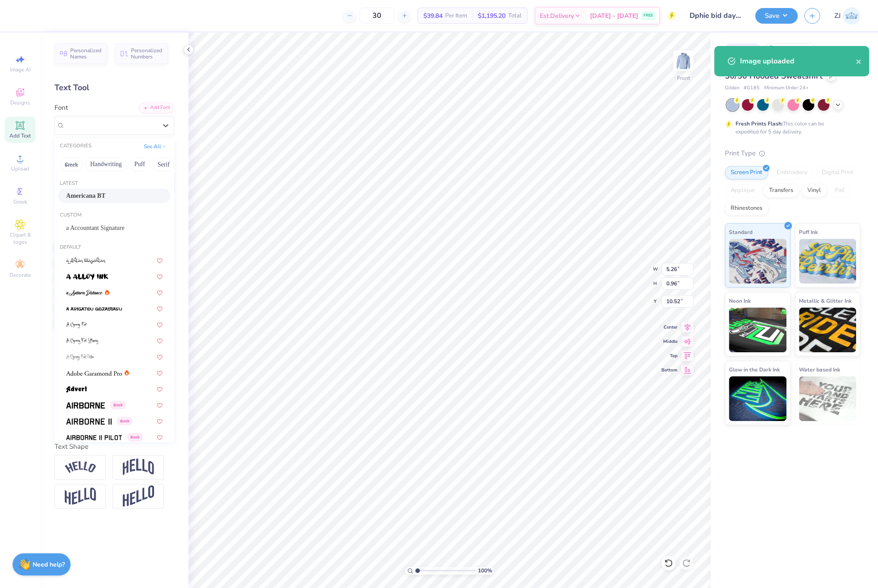 The height and width of the screenshot is (588, 878). I want to click on span: FREE, so click(648, 16).